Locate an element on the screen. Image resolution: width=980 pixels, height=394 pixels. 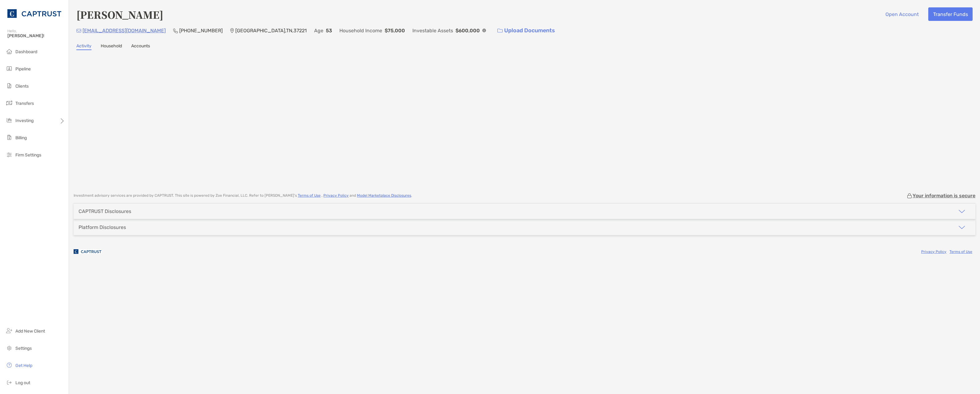
span: Transfers is located at coordinates (24, 104).